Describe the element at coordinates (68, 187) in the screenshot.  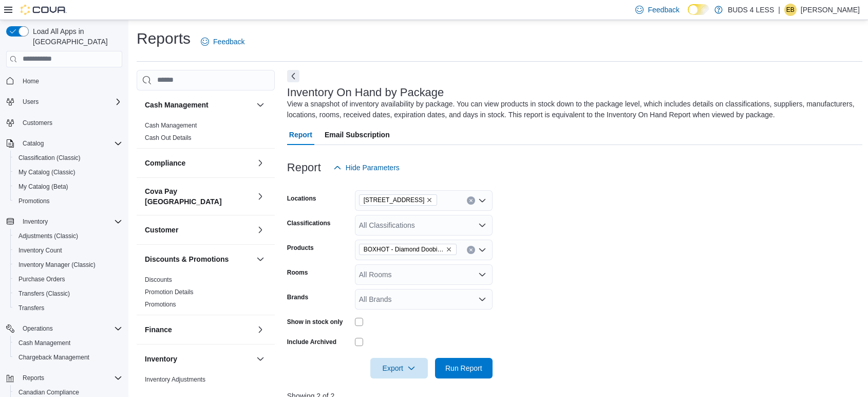
I see `button: My Catalog (Beta)` at that location.